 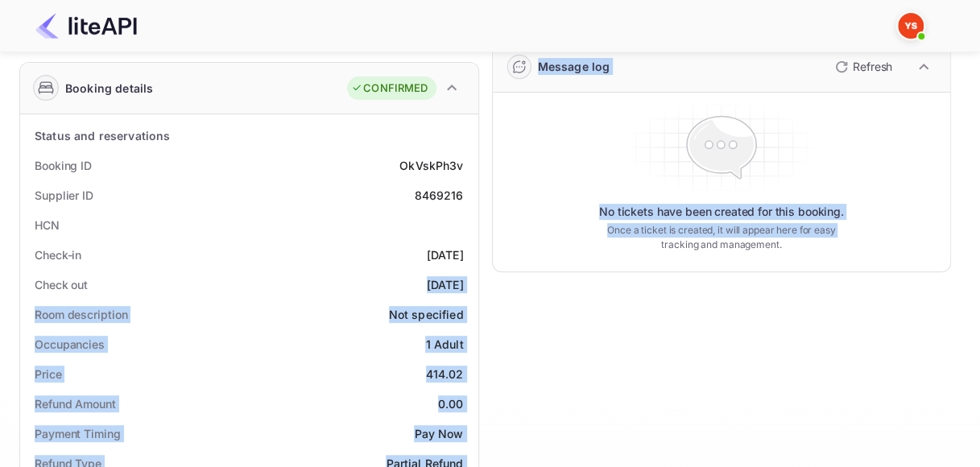 I want to click on div: OkVskPh3v, so click(x=431, y=165).